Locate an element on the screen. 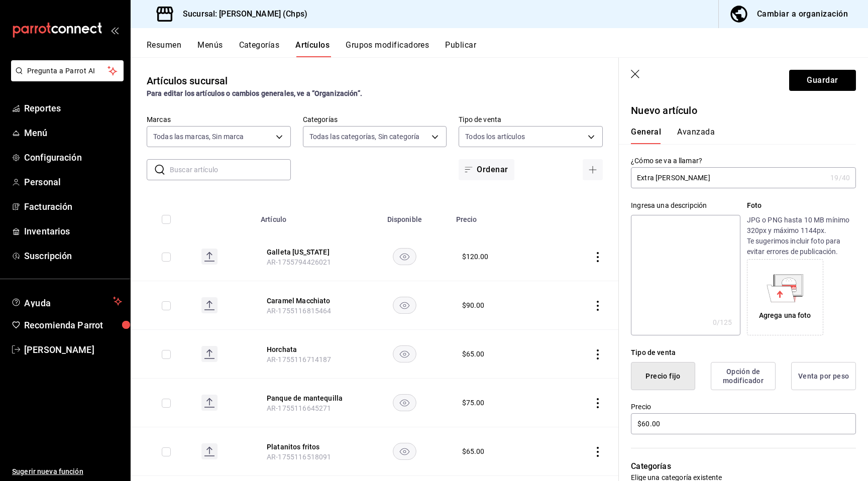 Image resolution: width=868 pixels, height=481 pixels. span: AR-1755794426021 is located at coordinates (299, 262).